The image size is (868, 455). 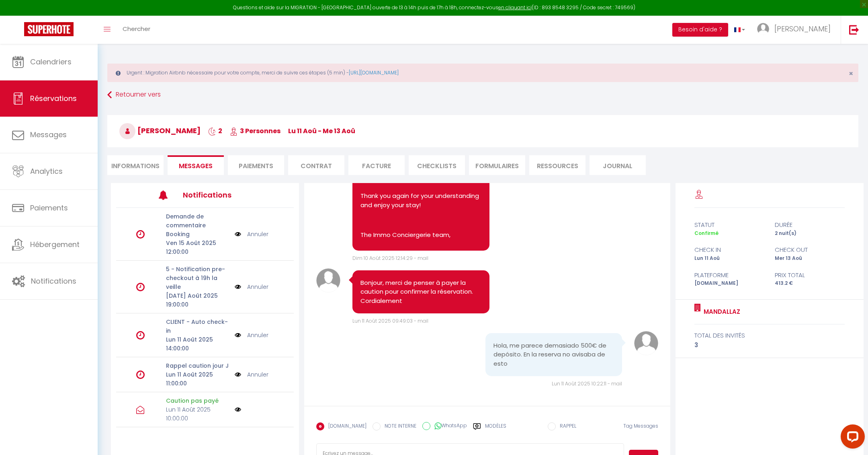 I want to click on span: 2, so click(x=215, y=131).